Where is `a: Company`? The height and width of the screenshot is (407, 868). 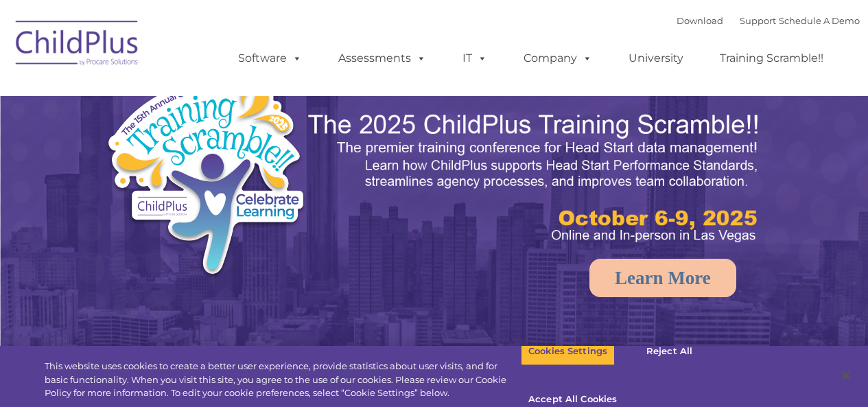 a: Company is located at coordinates (558, 58).